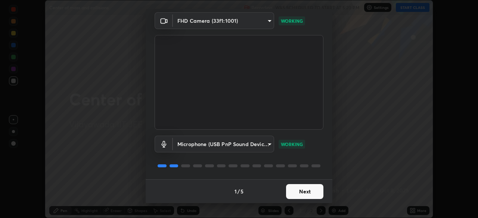  What do you see at coordinates (235, 191) in the screenshot?
I see `h4: 1` at bounding box center [235, 191].